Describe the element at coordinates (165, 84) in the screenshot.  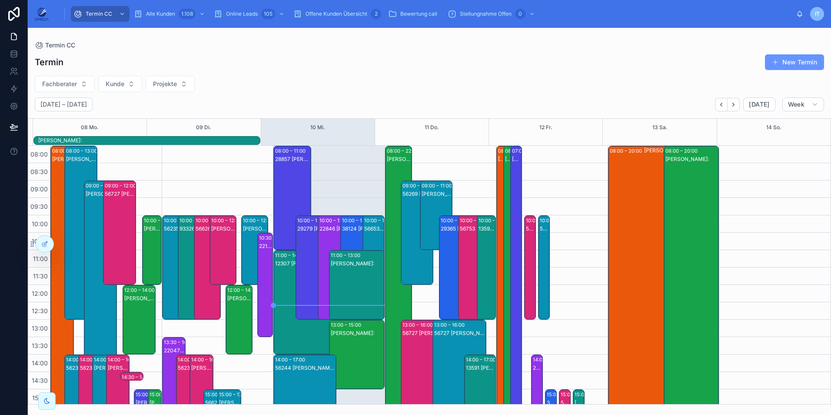
I see `span: Projekte` at that location.